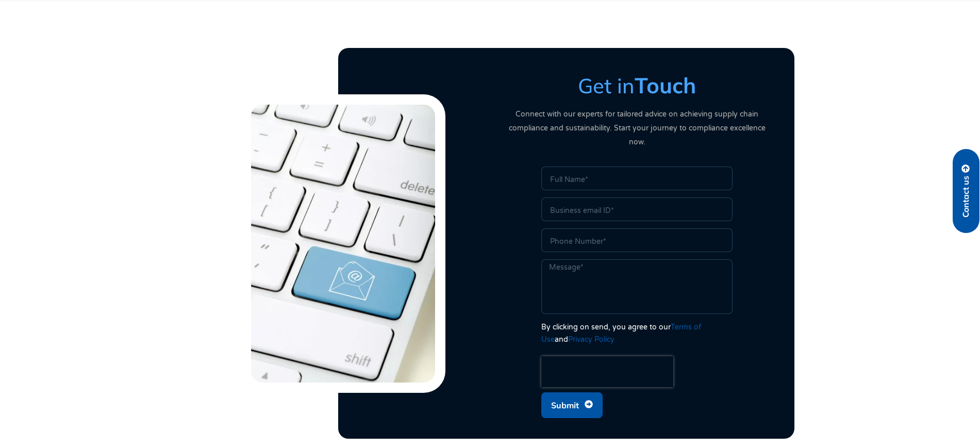 The height and width of the screenshot is (448, 980). What do you see at coordinates (637, 334) in the screenshot?
I see `div: By clicking on send, you agree to our and` at bounding box center [637, 334].